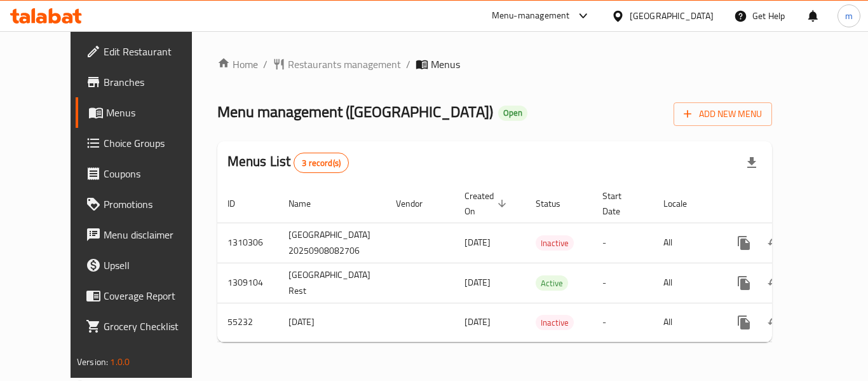 Image resolution: width=868 pixels, height=381 pixels. I want to click on span: ID, so click(240, 203).